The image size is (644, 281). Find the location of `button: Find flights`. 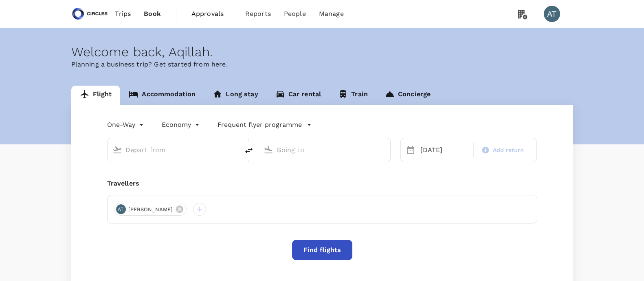

button: Find flights is located at coordinates (322, 250).